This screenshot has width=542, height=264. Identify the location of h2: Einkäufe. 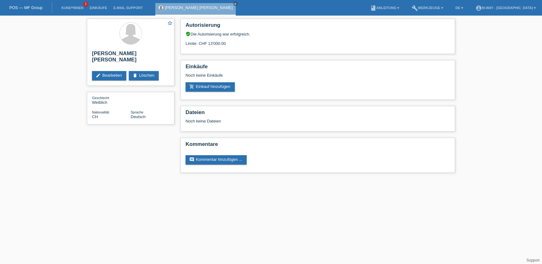
(318, 68).